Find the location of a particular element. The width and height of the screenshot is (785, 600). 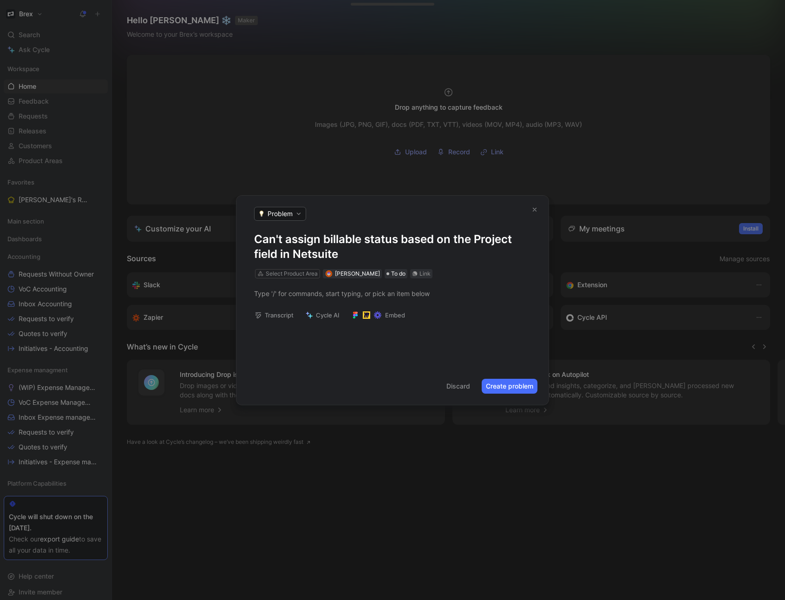

button: Discard is located at coordinates (458, 386).